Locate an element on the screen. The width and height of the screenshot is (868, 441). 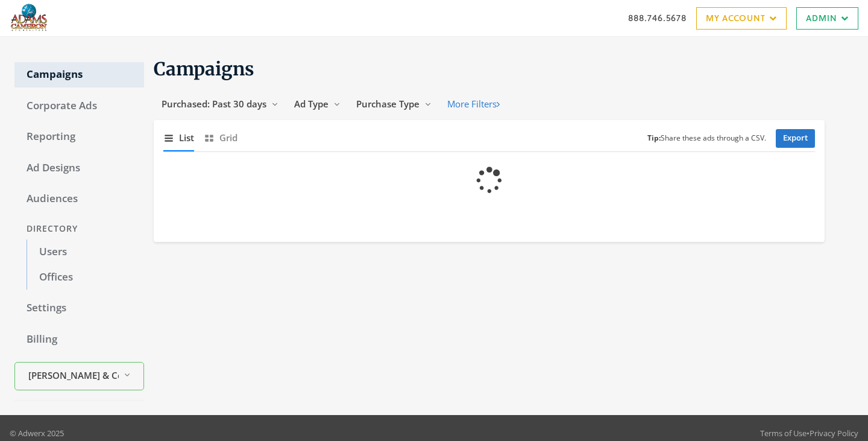
button: Ad Type is located at coordinates (317, 104).